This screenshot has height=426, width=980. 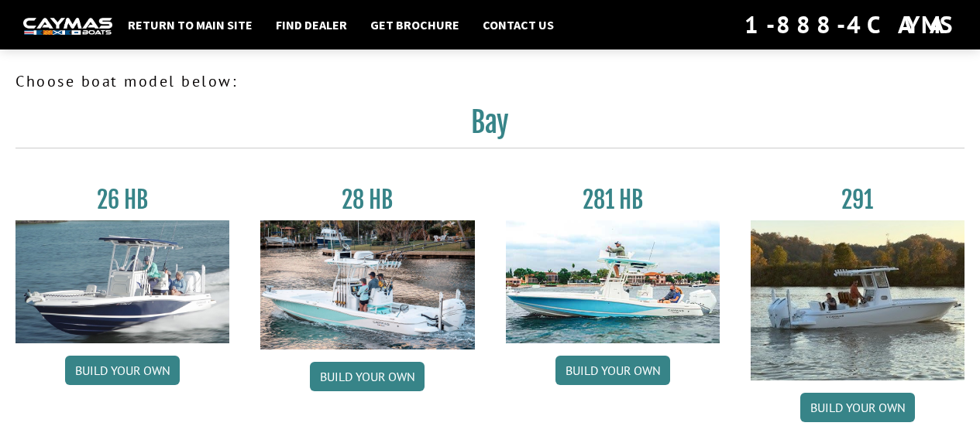 What do you see at coordinates (613, 200) in the screenshot?
I see `h3: 281 HB` at bounding box center [613, 200].